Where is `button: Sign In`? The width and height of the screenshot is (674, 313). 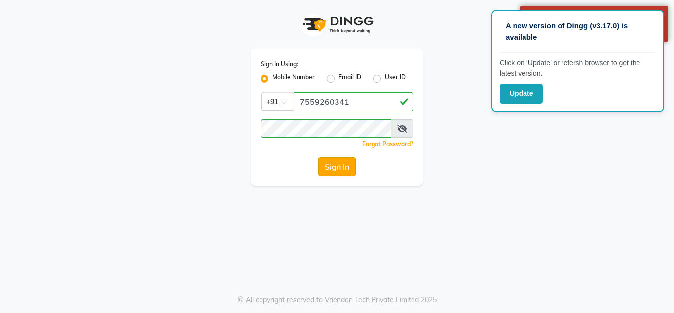 button: Sign In is located at coordinates (337, 166).